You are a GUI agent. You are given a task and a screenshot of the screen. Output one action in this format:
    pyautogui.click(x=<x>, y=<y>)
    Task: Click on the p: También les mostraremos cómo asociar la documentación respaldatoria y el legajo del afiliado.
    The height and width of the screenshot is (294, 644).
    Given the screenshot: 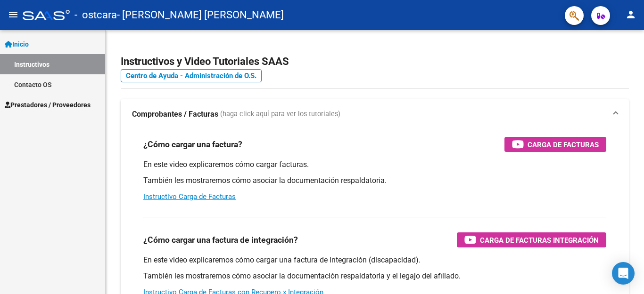 What is the action you would take?
    pyautogui.click(x=375, y=276)
    